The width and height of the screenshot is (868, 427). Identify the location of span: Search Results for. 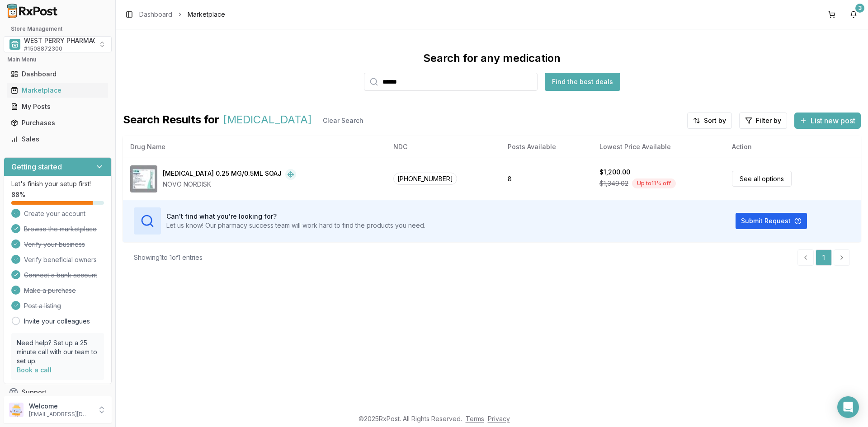
(171, 121).